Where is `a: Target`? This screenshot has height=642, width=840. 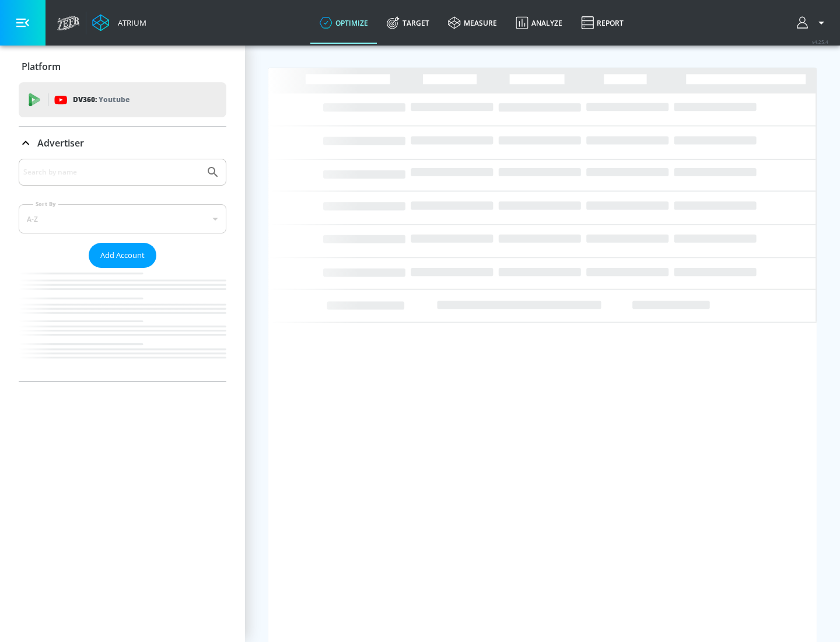
a: Target is located at coordinates (408, 23).